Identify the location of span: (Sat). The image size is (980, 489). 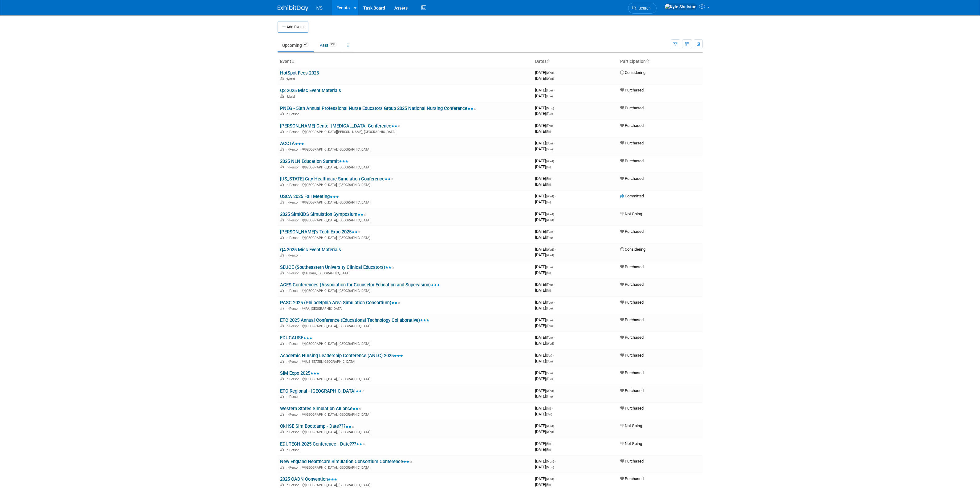
(549, 414).